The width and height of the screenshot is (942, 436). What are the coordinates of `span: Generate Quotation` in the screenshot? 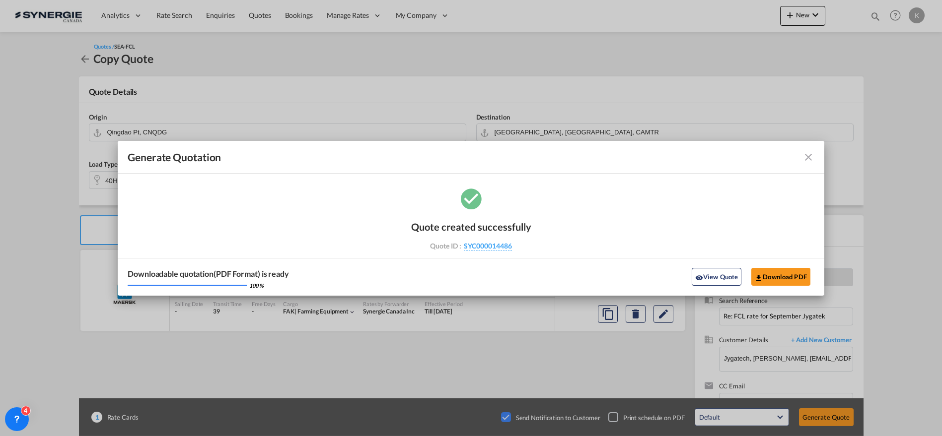 It's located at (174, 157).